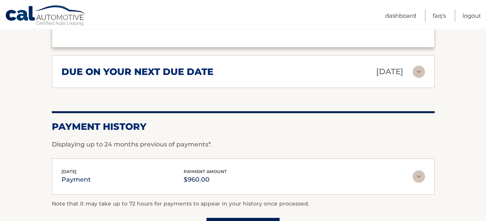 Image resolution: width=486 pixels, height=221 pixels. I want to click on a: Cal Automotive, so click(46, 16).